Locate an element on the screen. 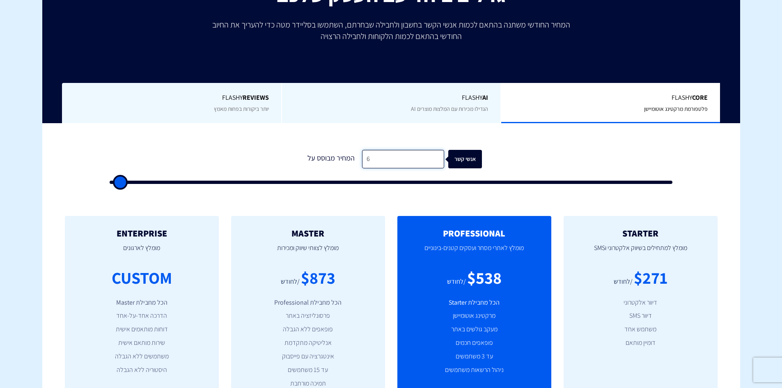  li: מרקטינג אוטומיישן is located at coordinates (474, 316).